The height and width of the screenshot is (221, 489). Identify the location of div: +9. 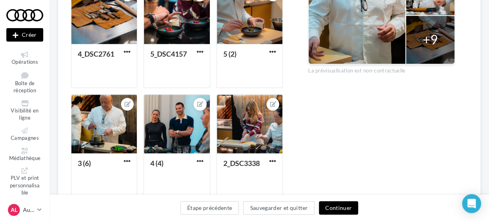
(430, 40).